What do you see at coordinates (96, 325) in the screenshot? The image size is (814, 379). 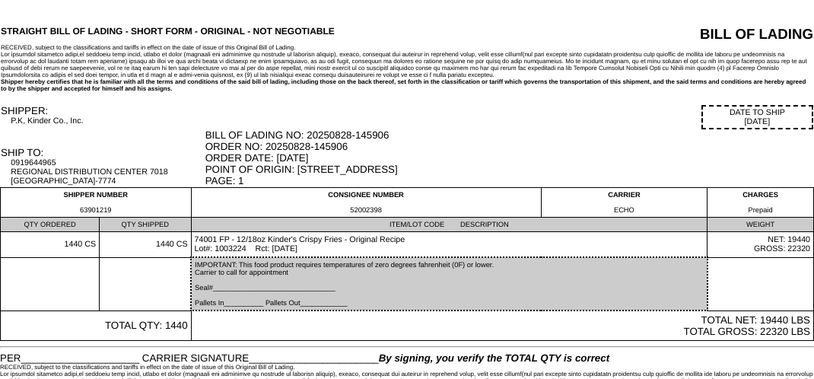 I see `td: TOTAL QTY: 1440` at bounding box center [96, 325].